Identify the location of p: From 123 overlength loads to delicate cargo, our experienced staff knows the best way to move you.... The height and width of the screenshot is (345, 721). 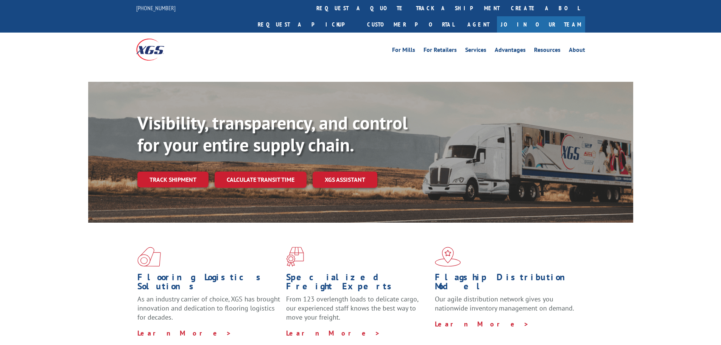
(358, 311).